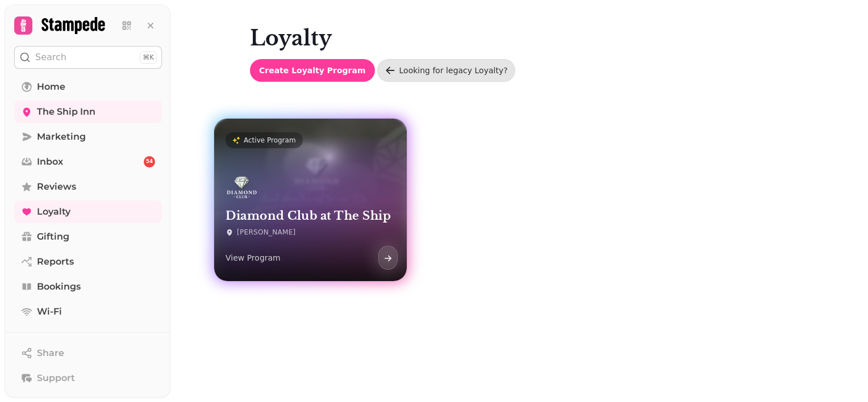 The width and height of the screenshot is (868, 402). I want to click on button: Support, so click(88, 378).